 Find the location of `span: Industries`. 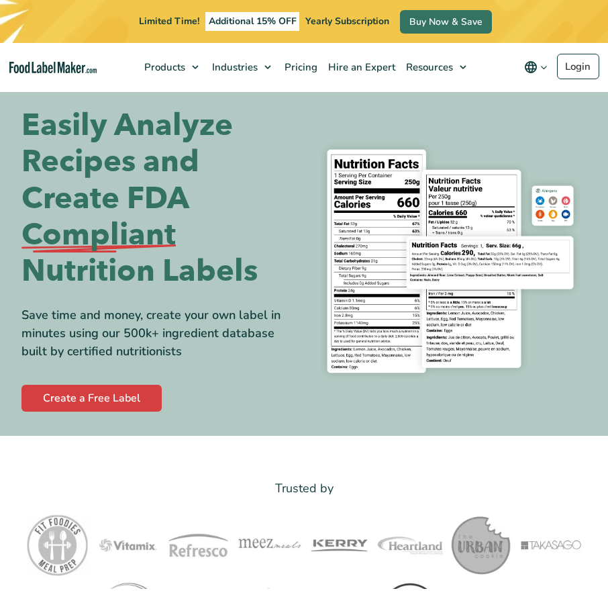

span: Industries is located at coordinates (234, 67).